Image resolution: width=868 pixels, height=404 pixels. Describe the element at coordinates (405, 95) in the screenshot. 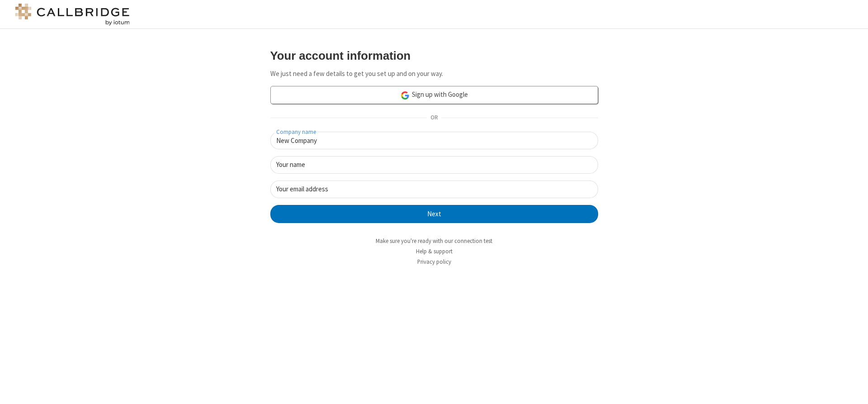

I see `img: google-icon.png` at that location.